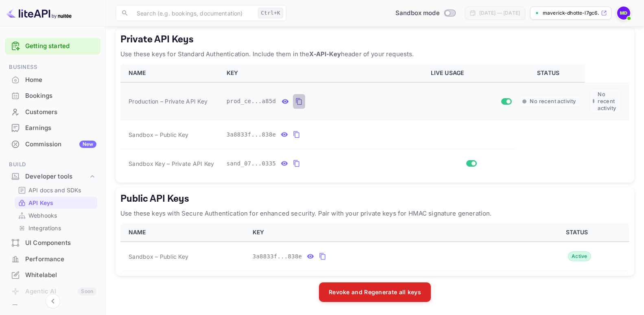 Image resolution: width=644 pixels, height=315 pixels. Describe the element at coordinates (53, 46) in the screenshot. I see `div: Getting started` at that location.